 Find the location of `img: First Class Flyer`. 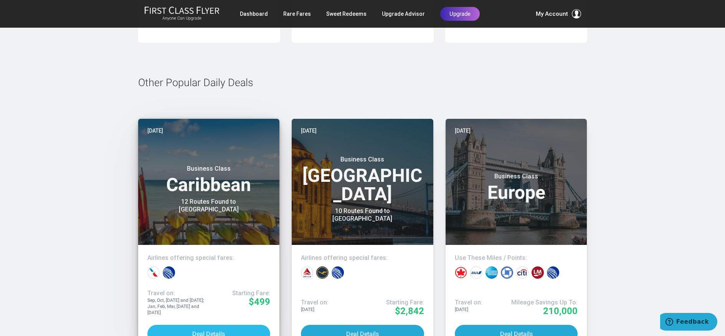

img: First Class Flyer is located at coordinates (182, 10).